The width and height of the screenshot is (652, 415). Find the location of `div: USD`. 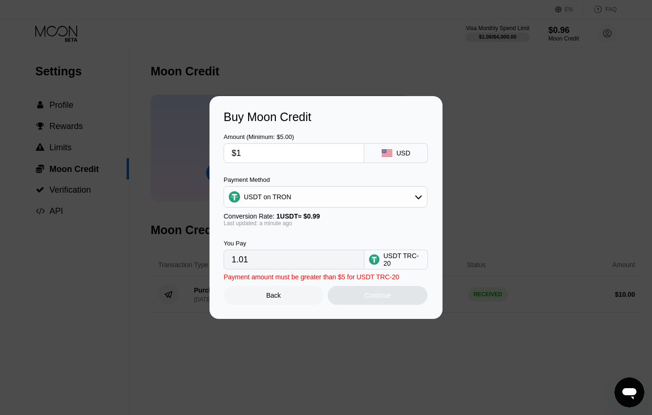

div: USD is located at coordinates (403, 153).